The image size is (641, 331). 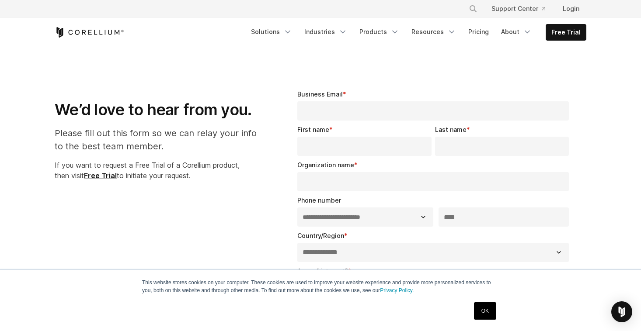 I want to click on a: Industries, so click(x=326, y=32).